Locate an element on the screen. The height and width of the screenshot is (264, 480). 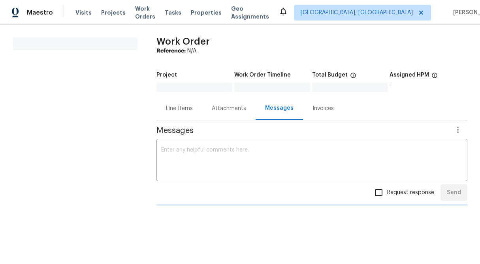
span: Projects is located at coordinates (113, 13).